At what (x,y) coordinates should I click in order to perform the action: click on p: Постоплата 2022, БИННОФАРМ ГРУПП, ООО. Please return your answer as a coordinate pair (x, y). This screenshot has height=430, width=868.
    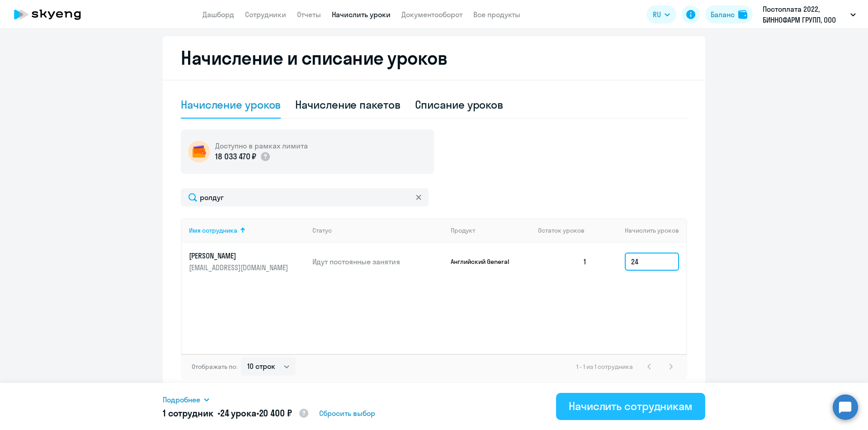
    Looking at the image, I should click on (804, 14).